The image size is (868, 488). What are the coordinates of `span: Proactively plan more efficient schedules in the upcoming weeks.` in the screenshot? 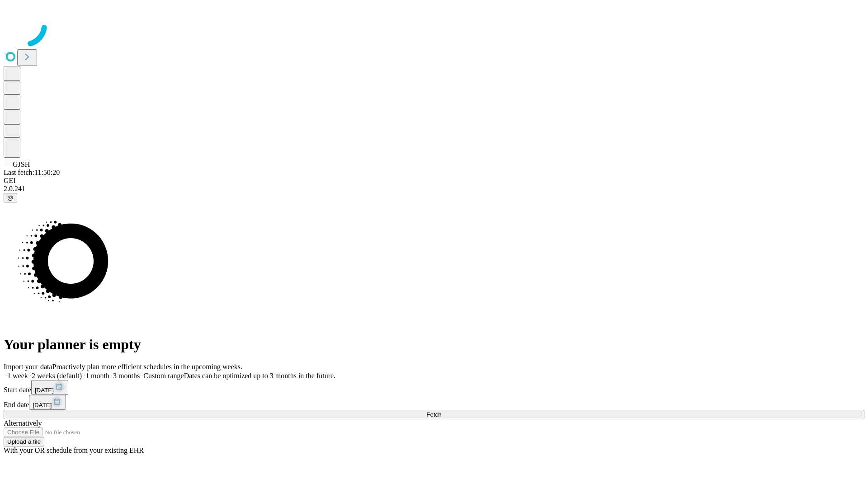 It's located at (148, 367).